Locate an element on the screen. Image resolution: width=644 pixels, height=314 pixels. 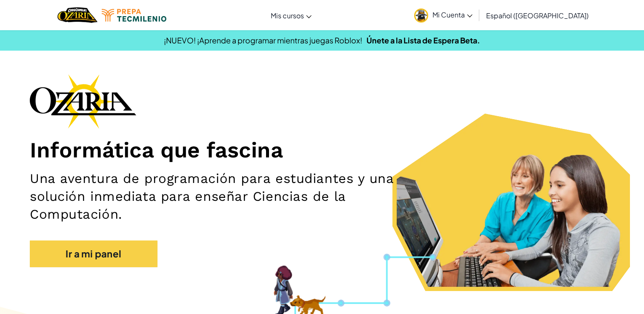
img: Home is located at coordinates (77, 15).